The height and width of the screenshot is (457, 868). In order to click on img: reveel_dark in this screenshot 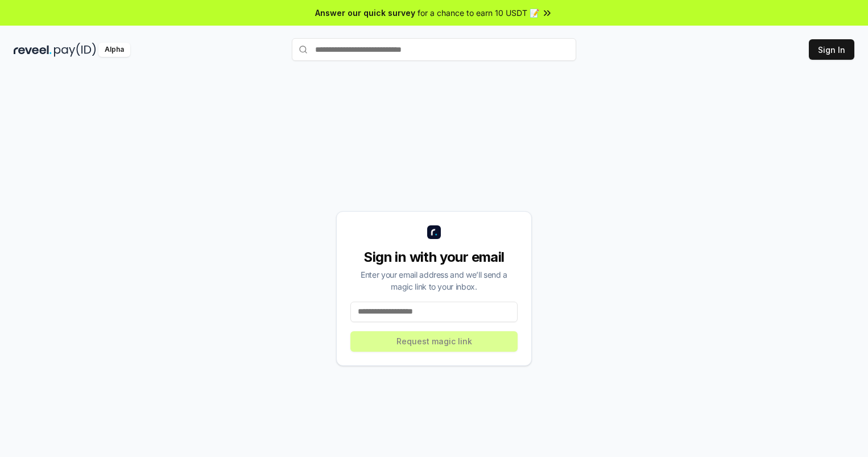, I will do `click(33, 50)`.